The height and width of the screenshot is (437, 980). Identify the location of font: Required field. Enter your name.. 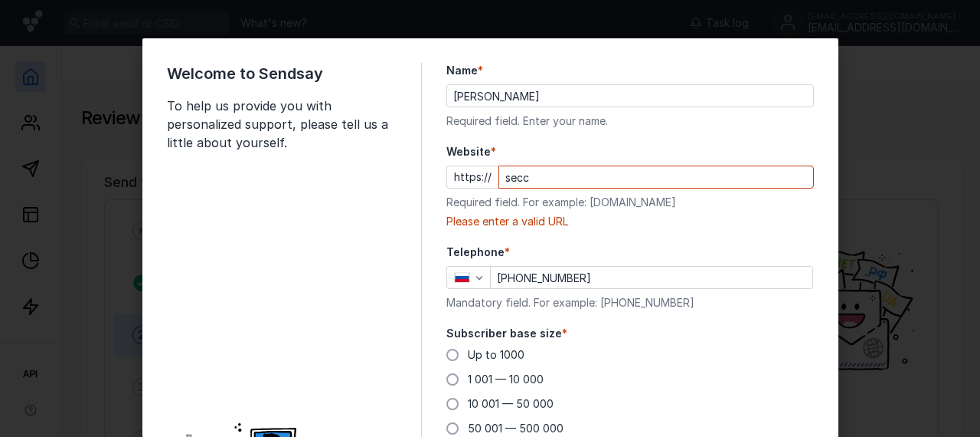
(527, 120).